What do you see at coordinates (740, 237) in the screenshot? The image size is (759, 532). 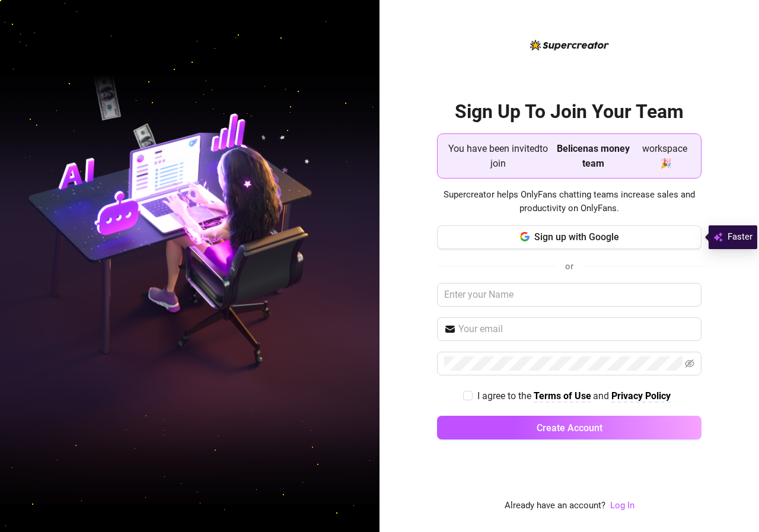 I see `span: Faster` at bounding box center [740, 237].